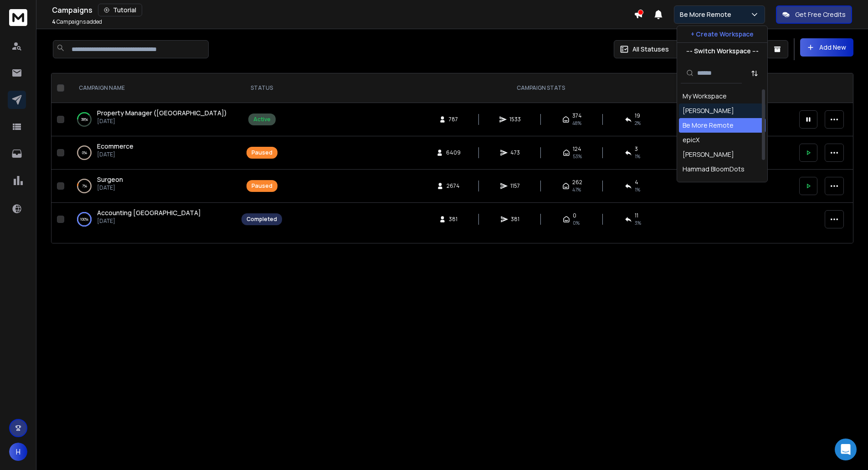  I want to click on p: + Create Workspace, so click(723, 34).